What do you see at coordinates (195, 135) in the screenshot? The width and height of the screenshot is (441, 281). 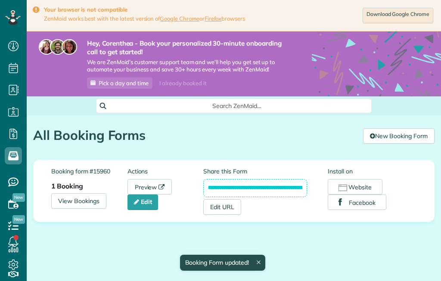 I see `h1: All Booking Forms` at bounding box center [195, 135].